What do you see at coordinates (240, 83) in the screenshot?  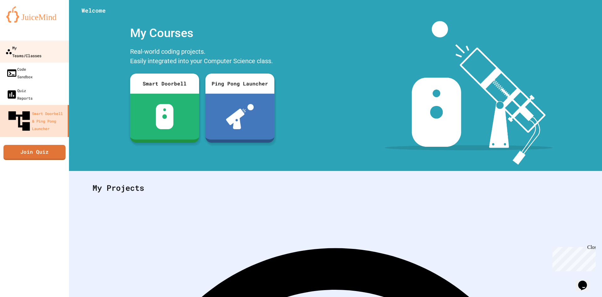 I see `div: Ping Pong Launcher` at bounding box center [240, 83].